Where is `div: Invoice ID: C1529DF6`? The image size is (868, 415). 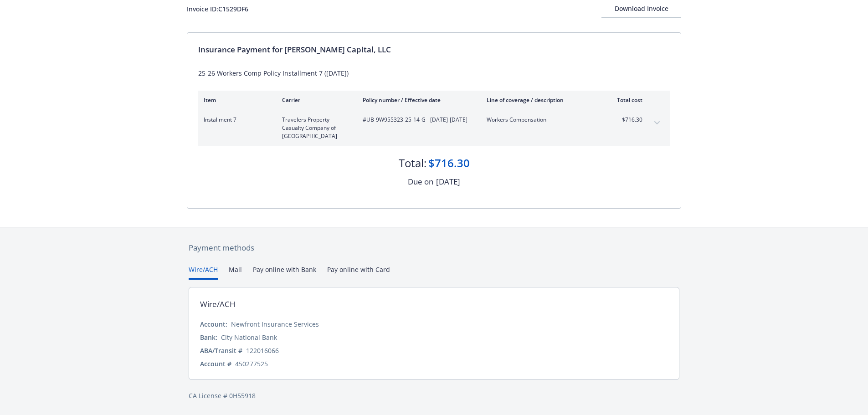 div: Invoice ID: C1529DF6 is located at coordinates (217, 8).